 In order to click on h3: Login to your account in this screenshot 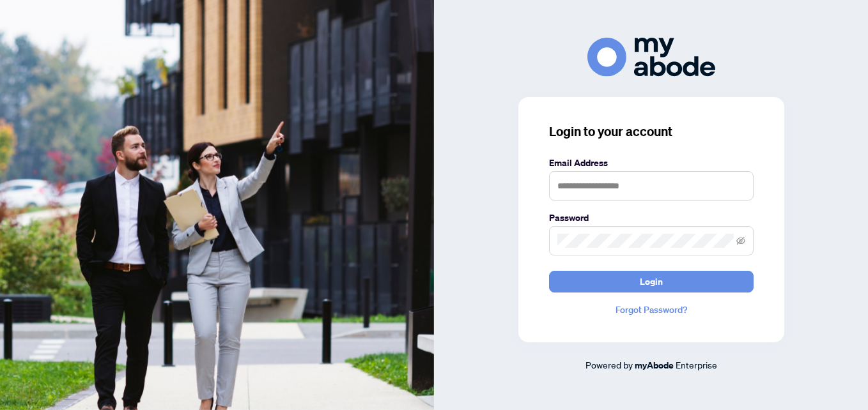, I will do `click(651, 131)`.